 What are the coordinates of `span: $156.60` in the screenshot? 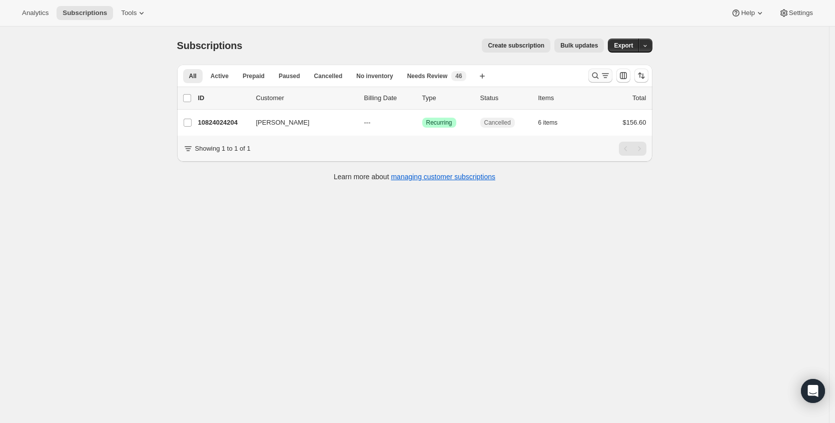 It's located at (635, 122).